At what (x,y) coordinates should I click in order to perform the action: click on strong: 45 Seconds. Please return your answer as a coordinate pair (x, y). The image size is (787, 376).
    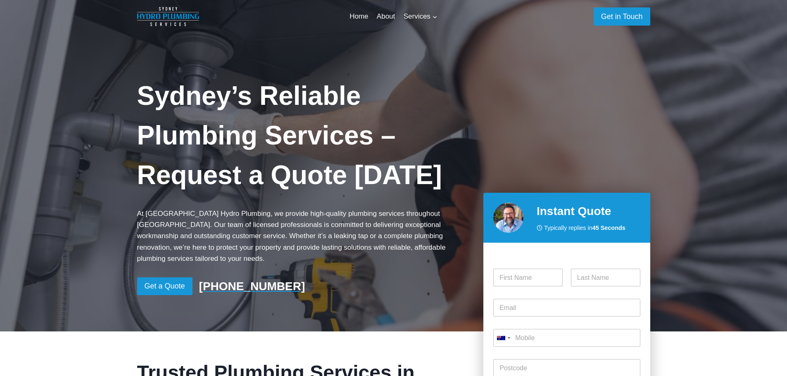
    Looking at the image, I should click on (609, 228).